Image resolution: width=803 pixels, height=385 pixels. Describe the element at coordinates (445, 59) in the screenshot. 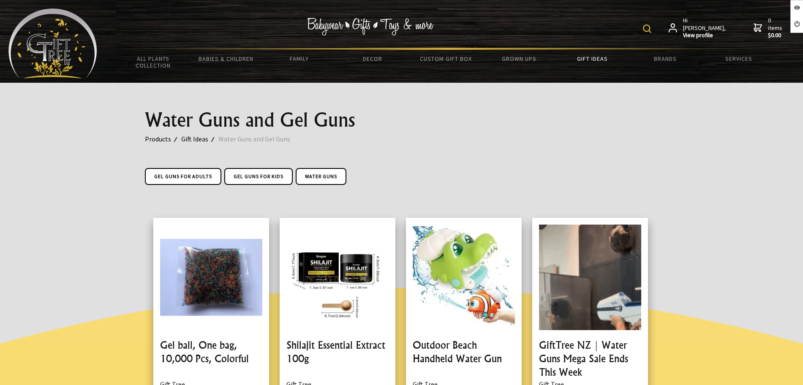

I see `a: Custom Gift Box` at that location.